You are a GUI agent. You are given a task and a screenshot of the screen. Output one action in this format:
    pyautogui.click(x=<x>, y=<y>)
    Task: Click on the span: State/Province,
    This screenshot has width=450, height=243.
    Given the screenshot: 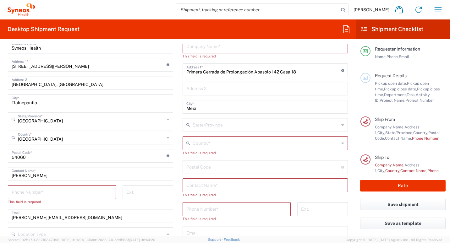 What is the action you would take?
    pyautogui.click(x=399, y=133)
    